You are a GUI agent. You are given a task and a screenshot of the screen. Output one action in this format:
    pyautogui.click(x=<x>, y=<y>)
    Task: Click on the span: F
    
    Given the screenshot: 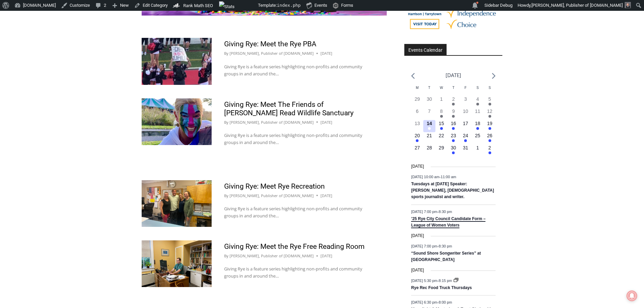 What is the action you would take?
    pyautogui.click(x=466, y=88)
    